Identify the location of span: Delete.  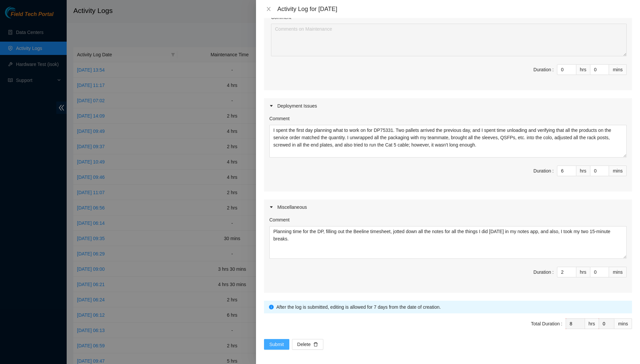
(304, 345).